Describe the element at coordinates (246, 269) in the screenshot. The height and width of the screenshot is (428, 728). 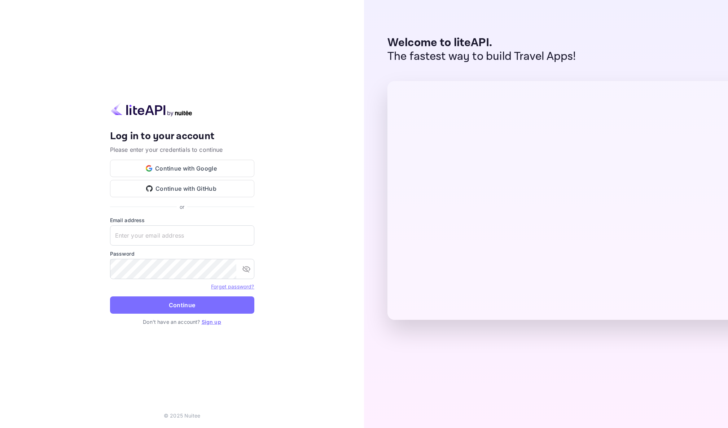
I see `button: toggle password visibility` at that location.